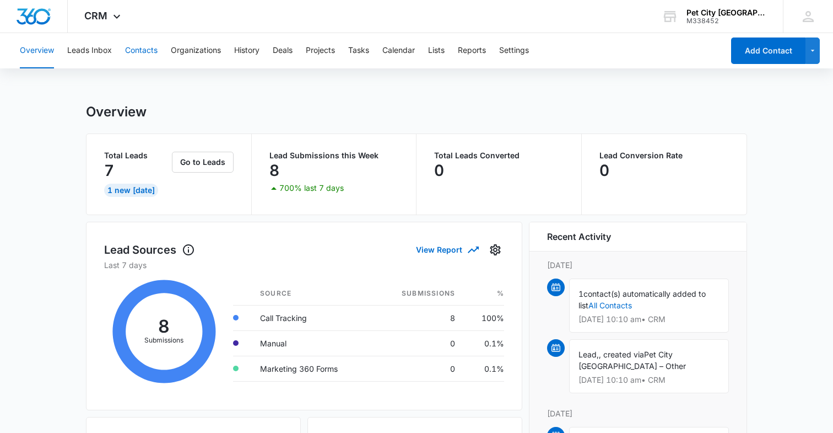 Image resolution: width=833 pixels, height=433 pixels. What do you see at coordinates (642, 299) in the screenshot?
I see `span: contact(s) automatically added to list` at bounding box center [642, 299].